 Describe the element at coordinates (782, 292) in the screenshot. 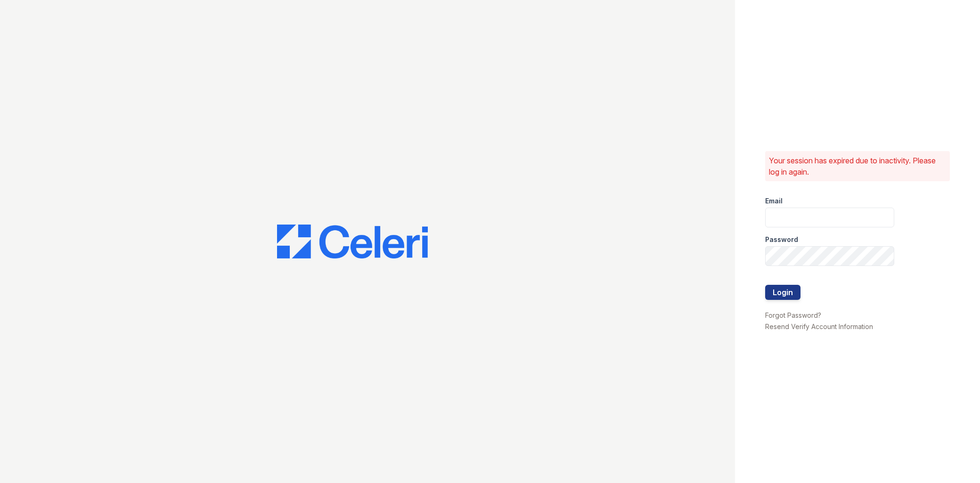

I see `button: Login` at that location.